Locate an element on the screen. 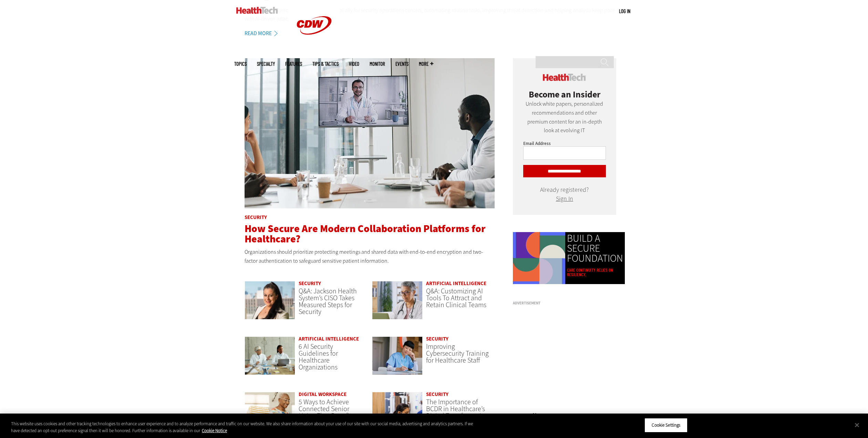 This screenshot has width=868, height=438. a: 5 Ways to Achieve Connected Senior Living That Benefit Residents and Staff is located at coordinates (326, 412).